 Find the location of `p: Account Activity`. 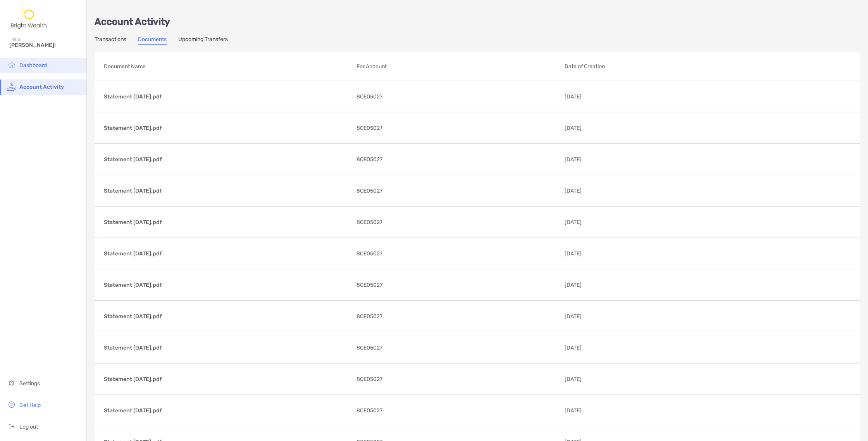

p: Account Activity is located at coordinates (477, 22).